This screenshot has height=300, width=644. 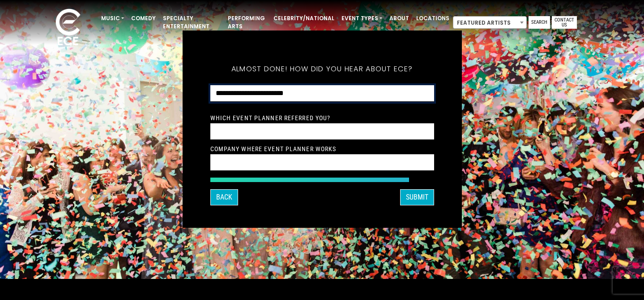 I want to click on a: Specialty Entertainment, so click(x=192, y=23).